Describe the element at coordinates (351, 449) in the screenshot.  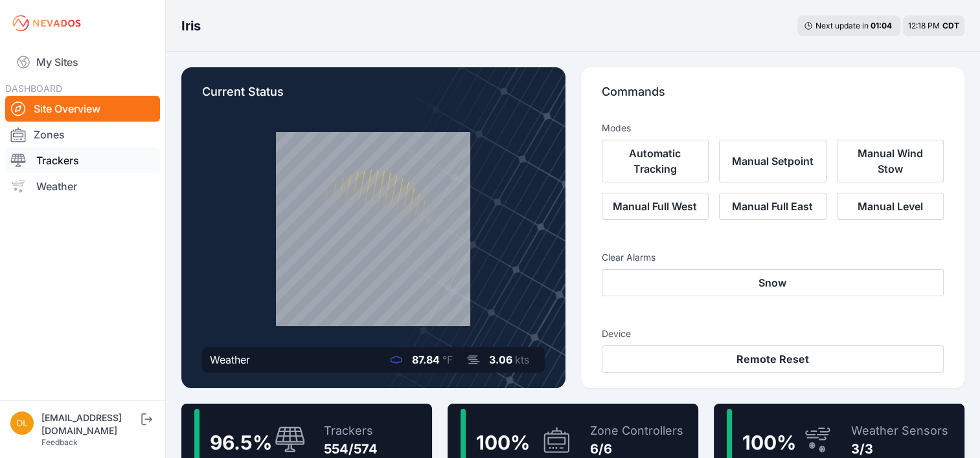
I see `div: 554/574` at that location.